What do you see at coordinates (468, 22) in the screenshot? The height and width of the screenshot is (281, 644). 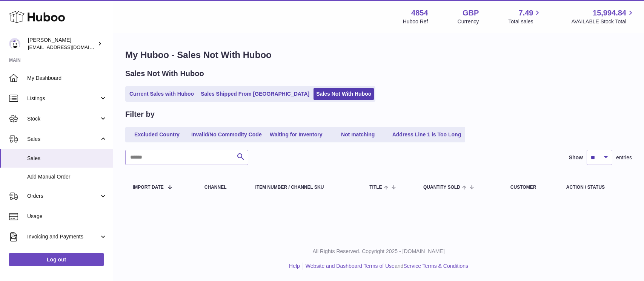 I see `div: Currency` at bounding box center [468, 22].